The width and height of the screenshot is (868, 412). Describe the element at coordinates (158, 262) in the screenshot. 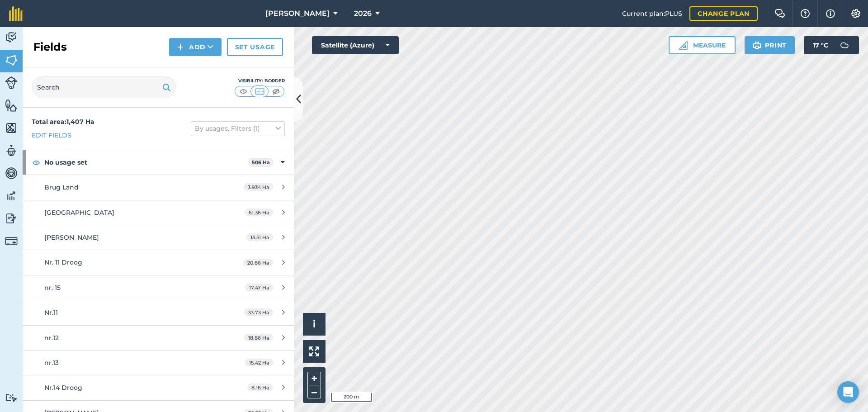

I see `a: Nr. 11 Droog20.86 Ha` at that location.